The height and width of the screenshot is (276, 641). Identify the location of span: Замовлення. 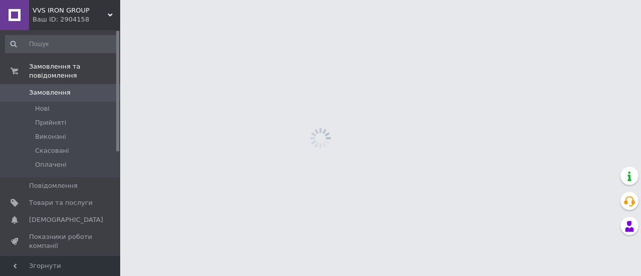
(50, 93).